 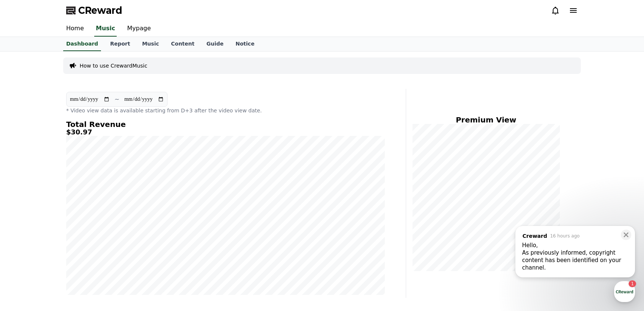 I want to click on a: CReward, so click(x=94, y=10).